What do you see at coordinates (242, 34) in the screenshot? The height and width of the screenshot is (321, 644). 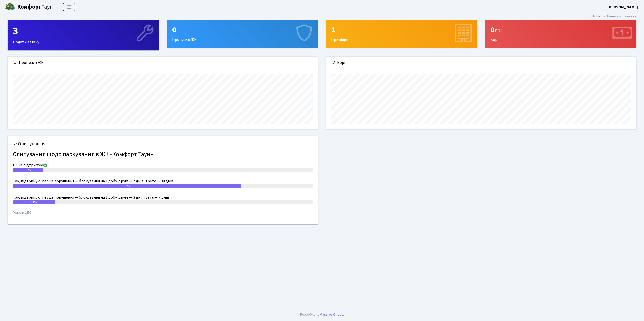 I see `a: 0Пропуск в ЖК` at bounding box center [242, 34].